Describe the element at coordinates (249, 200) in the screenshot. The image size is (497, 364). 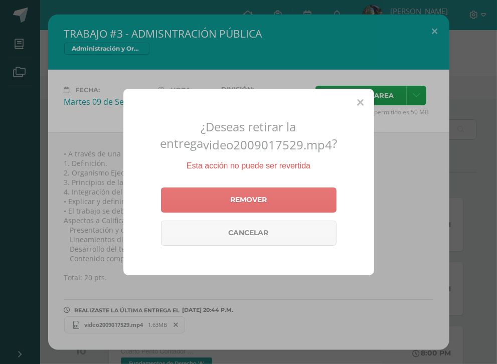
I see `a: Remover` at that location.